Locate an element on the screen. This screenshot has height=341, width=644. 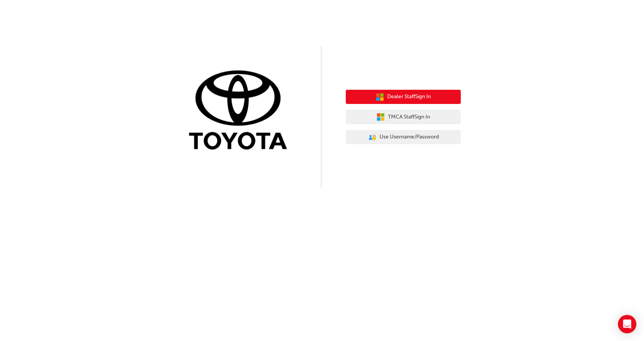
div: Open Intercom Messenger is located at coordinates (627, 324).